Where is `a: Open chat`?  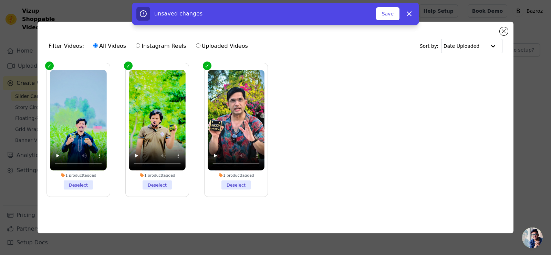
a: Open chat is located at coordinates (532, 238).